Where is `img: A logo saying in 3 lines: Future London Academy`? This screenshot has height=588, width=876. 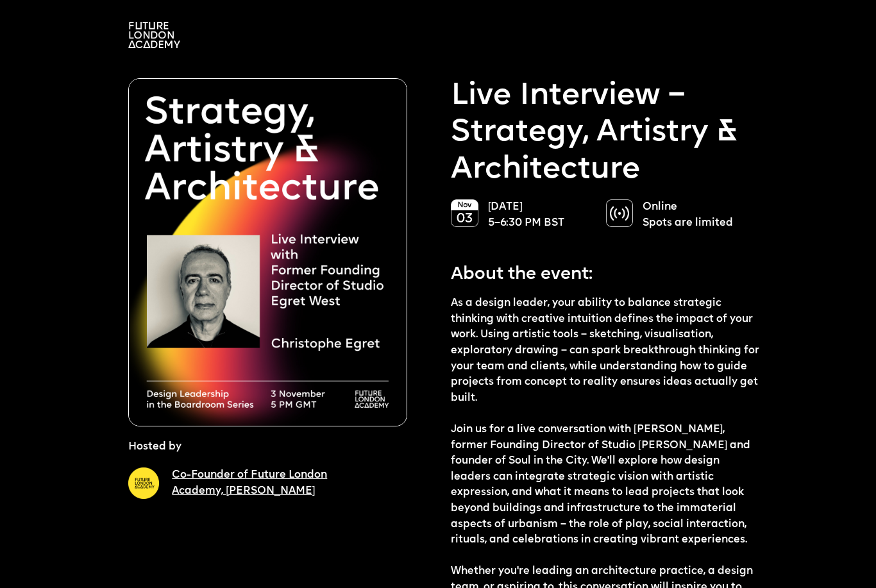 img: A logo saying in 3 lines: Future London Academy is located at coordinates (154, 35).